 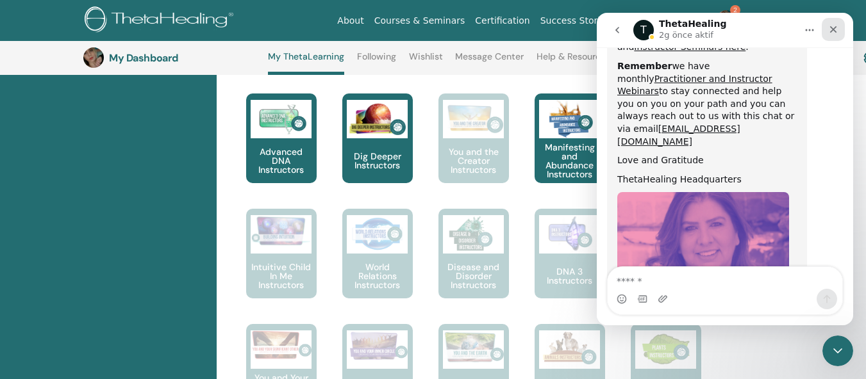 What do you see at coordinates (66, 287) in the screenshot?
I see `button: Ek yükle` at bounding box center [66, 287].